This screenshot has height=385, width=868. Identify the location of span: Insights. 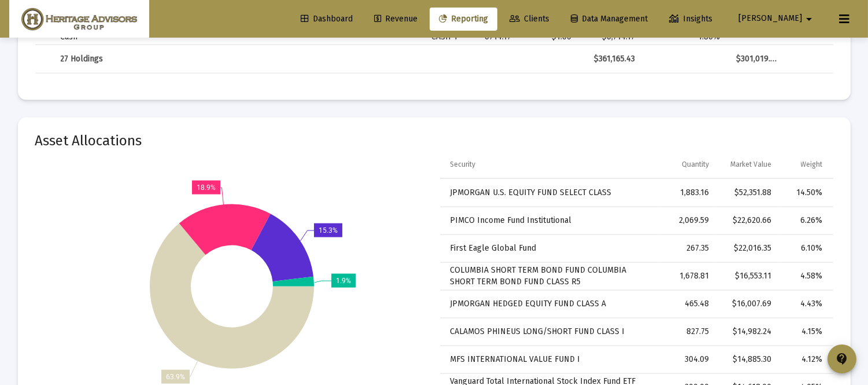
(691, 18).